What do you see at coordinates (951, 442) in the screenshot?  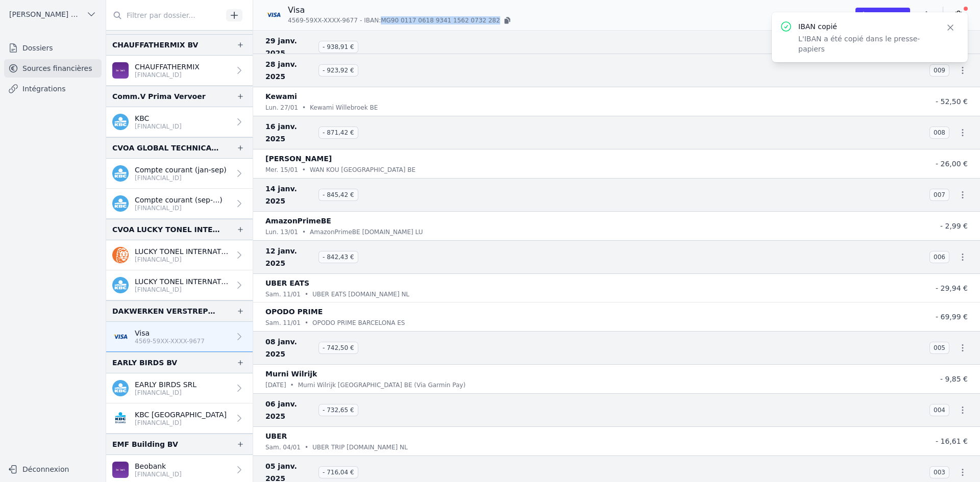 I see `span: - 16,61 €` at bounding box center [951, 442].